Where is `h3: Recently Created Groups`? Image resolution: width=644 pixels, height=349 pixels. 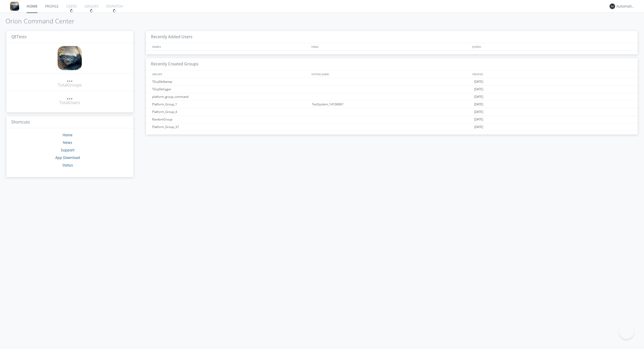
h3: Recently Created Groups is located at coordinates (392, 64).